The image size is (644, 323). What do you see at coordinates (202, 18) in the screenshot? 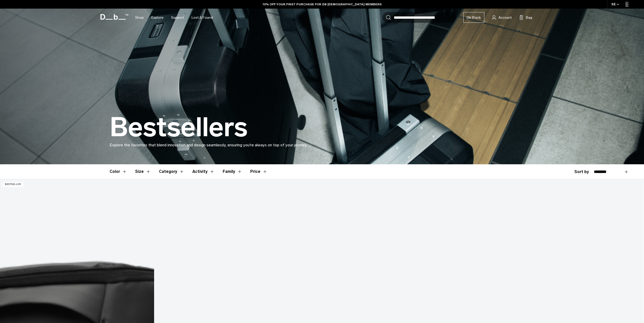
I see `a: Lost & Found` at bounding box center [202, 18].